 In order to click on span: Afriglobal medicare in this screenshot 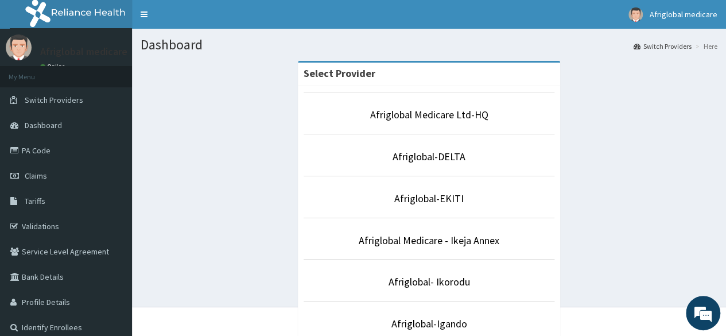, I will do `click(684, 14)`.